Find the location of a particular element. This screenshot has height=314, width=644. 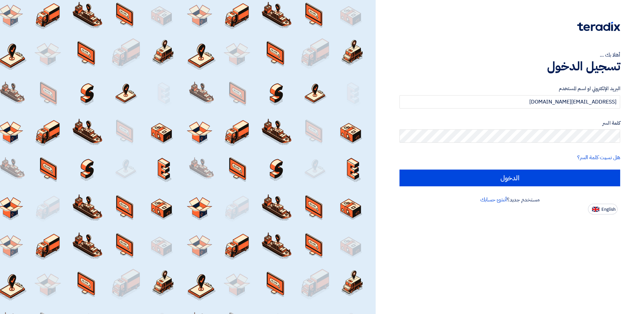

h1: تسجيل الدخول is located at coordinates (510, 66).